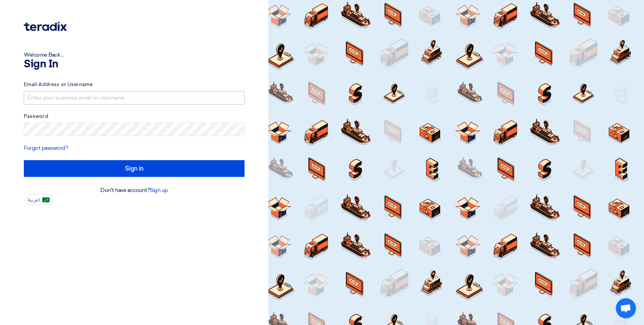 This screenshot has width=644, height=325. I want to click on h1: Sign In, so click(134, 65).